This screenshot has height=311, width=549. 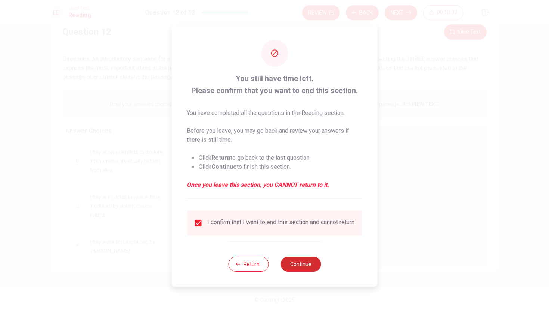 What do you see at coordinates (281, 167) in the screenshot?
I see `li: Click to finish this section.` at bounding box center [281, 167].